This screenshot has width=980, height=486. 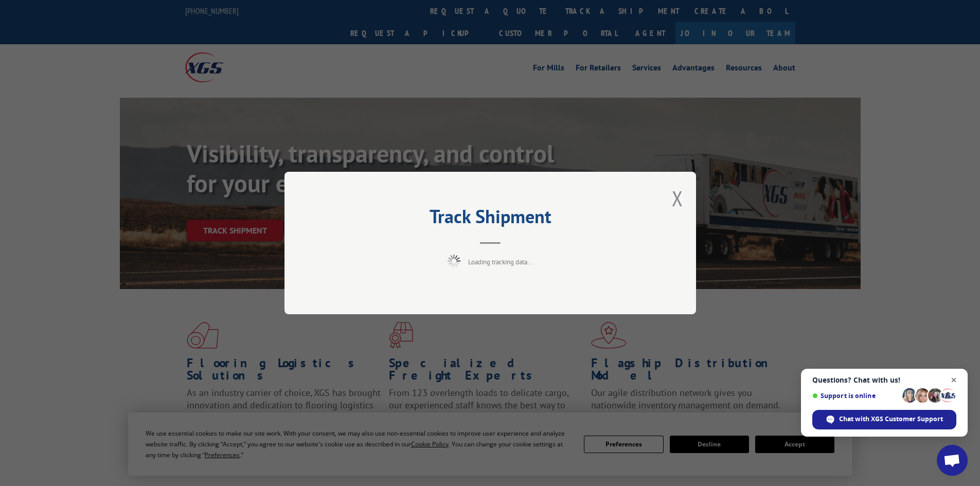 I want to click on span: Questions? Chat with us!, so click(x=884, y=380).